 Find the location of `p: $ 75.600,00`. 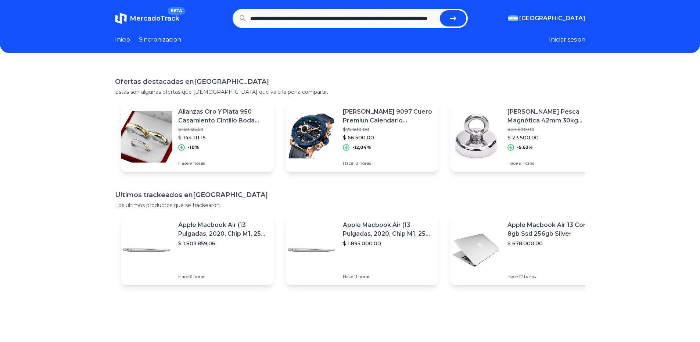

p: $ 75.600,00 is located at coordinates (388, 129).